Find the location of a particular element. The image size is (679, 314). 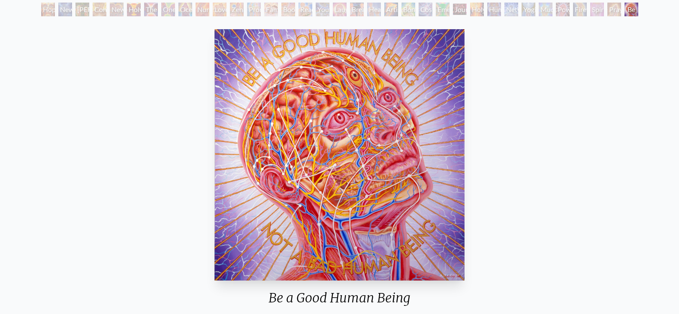

div: Cosmic Lovers is located at coordinates (426, 9).